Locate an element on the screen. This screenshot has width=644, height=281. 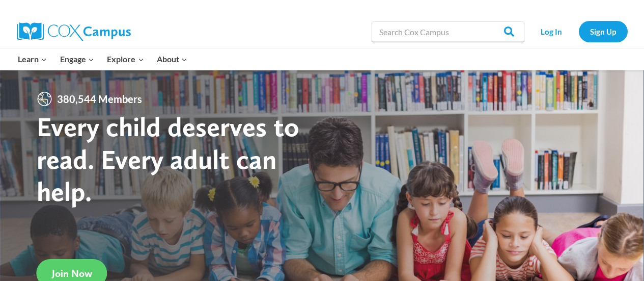
a: Log In is located at coordinates (551, 31).